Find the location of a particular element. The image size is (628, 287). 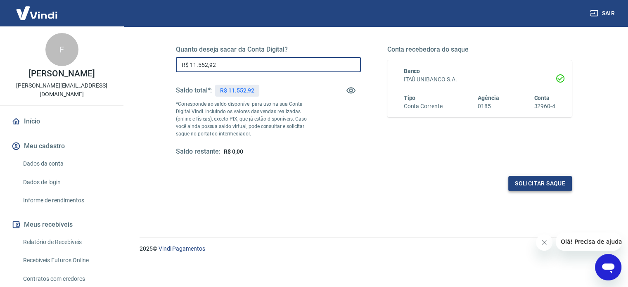

span: Tipo is located at coordinates (410, 98).